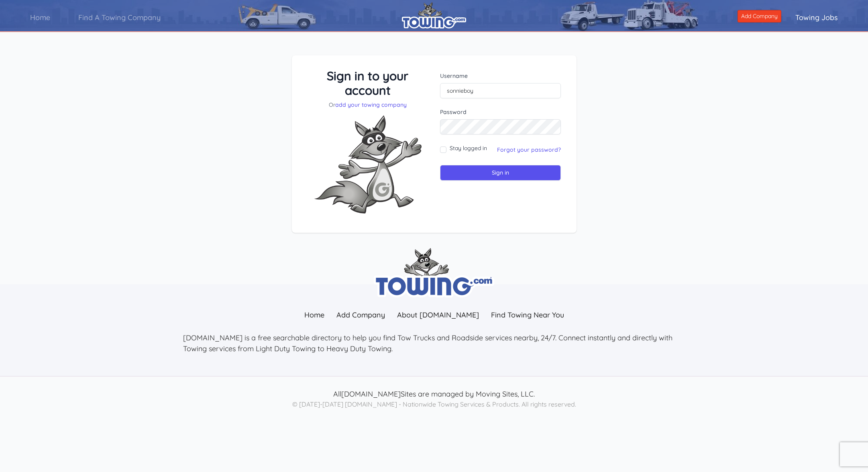 The height and width of the screenshot is (472, 868). I want to click on img: towing, so click(434, 273).